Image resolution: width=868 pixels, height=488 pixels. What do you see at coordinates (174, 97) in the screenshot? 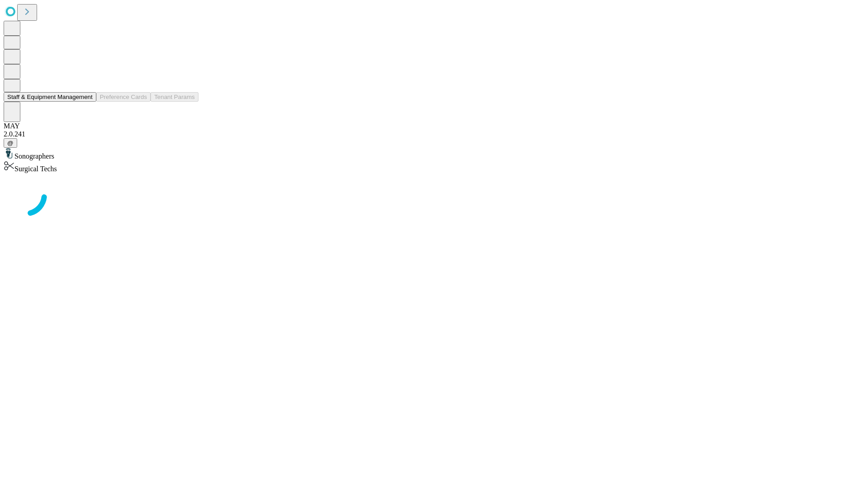
I see `button: Tenant Params` at bounding box center [174, 97].